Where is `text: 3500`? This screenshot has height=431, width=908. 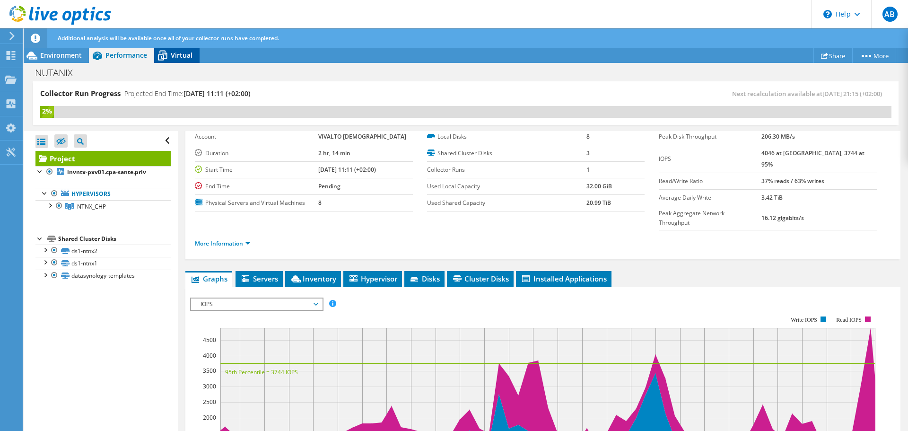 text: 3500 is located at coordinates (210, 370).